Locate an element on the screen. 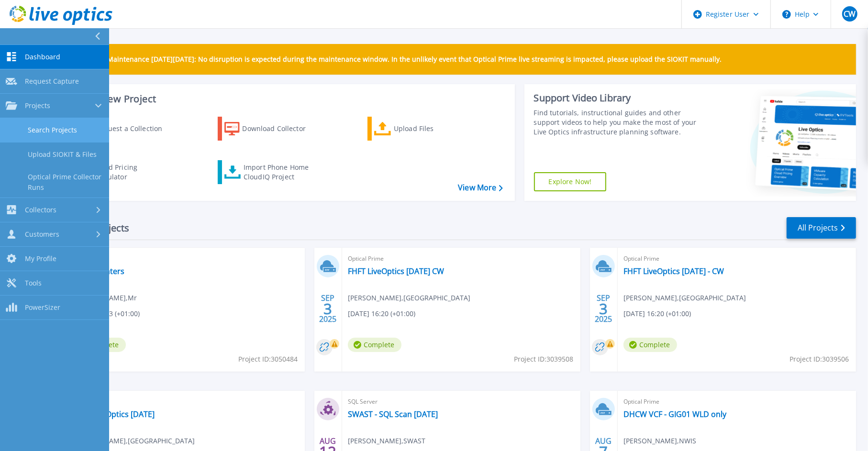 Image resolution: width=868 pixels, height=451 pixels. span: Projects is located at coordinates (37, 106).